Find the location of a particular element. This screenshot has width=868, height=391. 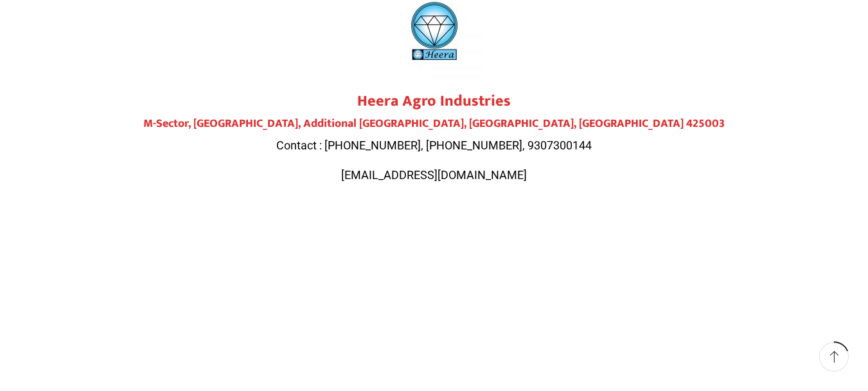

strong: Heera Agro Industries is located at coordinates (434, 101).